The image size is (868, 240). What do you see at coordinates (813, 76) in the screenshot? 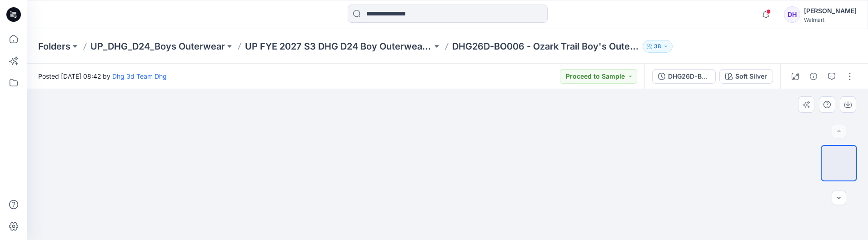
I see `button: Details` at bounding box center [813, 76].